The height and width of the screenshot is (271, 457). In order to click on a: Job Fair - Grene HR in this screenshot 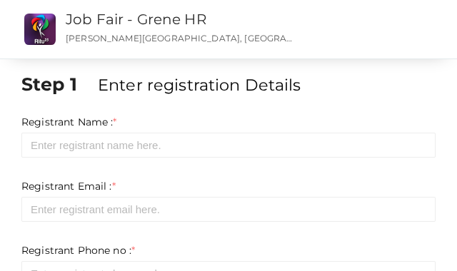, I will do `click(136, 19)`.